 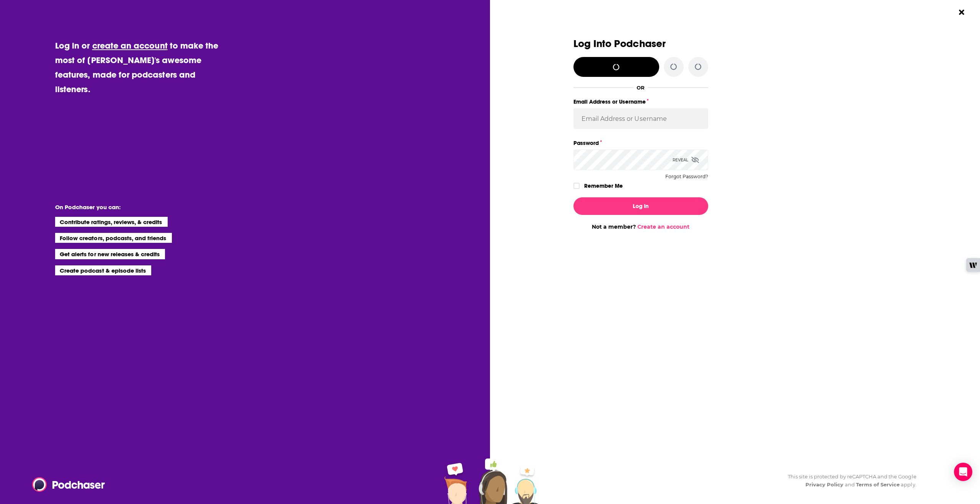 I want to click on img: Podchaser - Follow, Share and Rate Podcasts, so click(x=69, y=485).